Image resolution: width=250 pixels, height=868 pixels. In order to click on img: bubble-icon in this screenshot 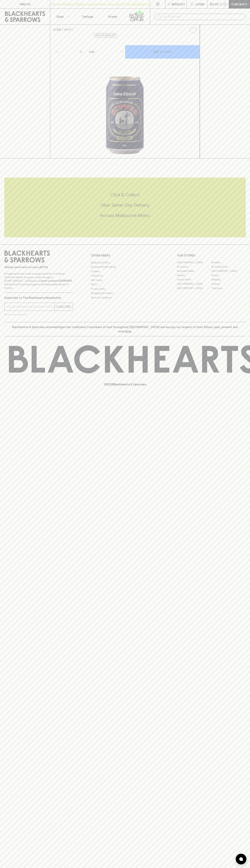, I will do `click(241, 859)`.